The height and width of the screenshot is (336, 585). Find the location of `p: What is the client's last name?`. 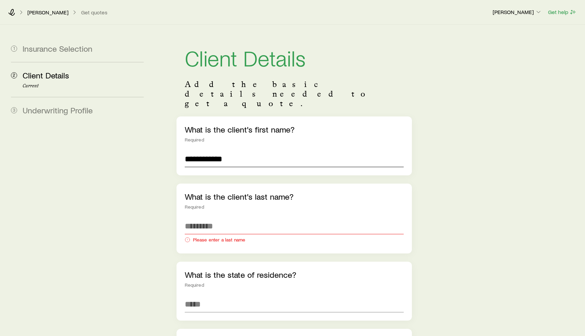

p: What is the client's last name? is located at coordinates (294, 197).